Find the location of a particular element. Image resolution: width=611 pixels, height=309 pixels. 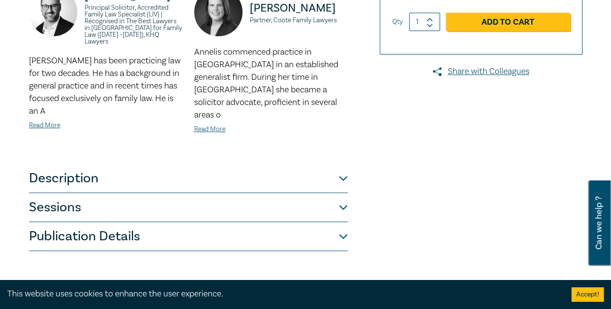

span: Can we help ? is located at coordinates (599, 223).